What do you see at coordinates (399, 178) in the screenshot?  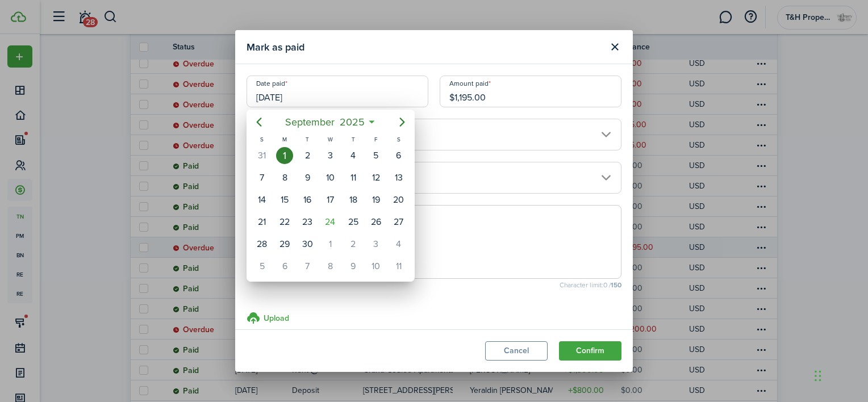 I see `div: Saturday, September 13, 2025` at bounding box center [399, 178].